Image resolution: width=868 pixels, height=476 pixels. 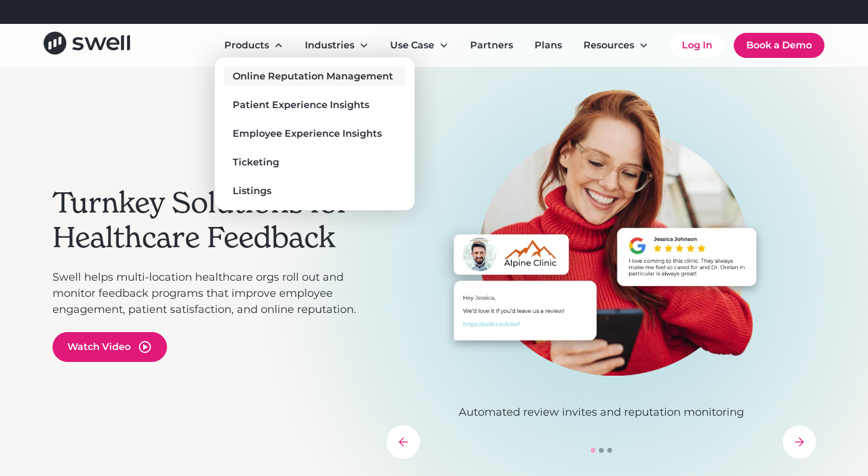 I want to click on div: Show slide 1 of 3, so click(x=593, y=450).